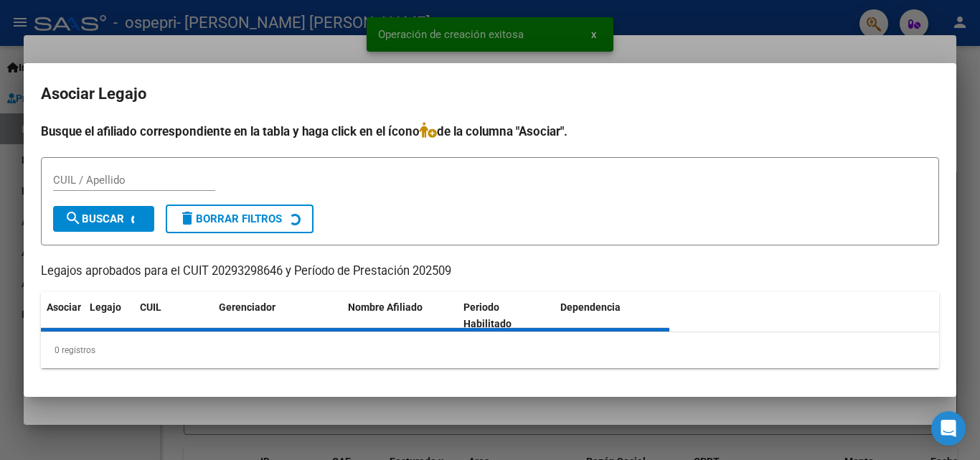 The image size is (980, 460). Describe the element at coordinates (506, 316) in the screenshot. I see `datatable-header-cell: Periodo Habilitado` at that location.